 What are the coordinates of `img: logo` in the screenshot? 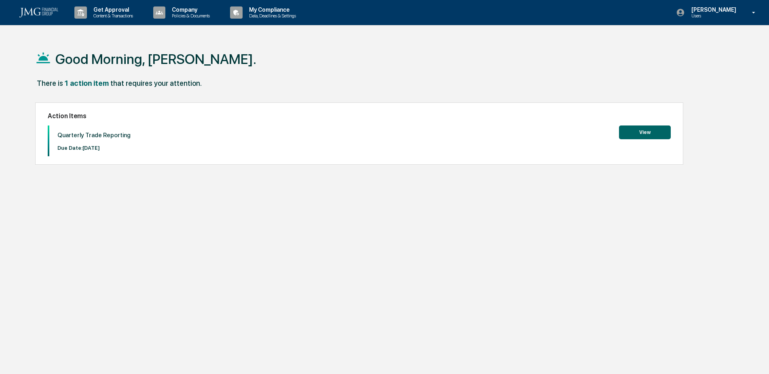 It's located at (39, 13).